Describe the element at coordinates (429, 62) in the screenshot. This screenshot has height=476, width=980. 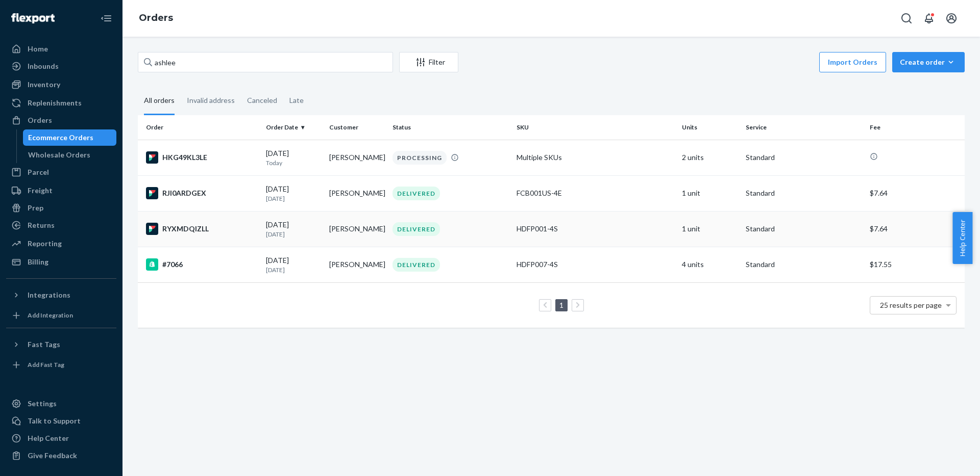
I see `button: Filter` at that location.